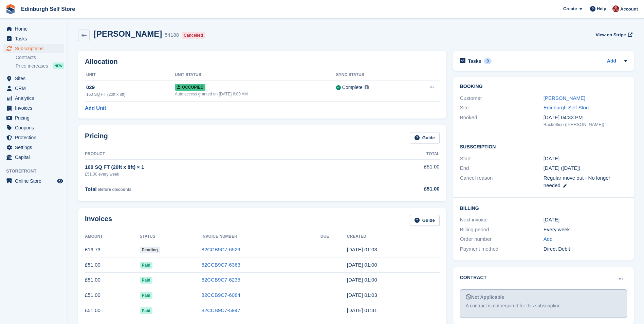  What do you see at coordinates (585, 249) in the screenshot?
I see `div: Direct Debit` at bounding box center [585, 249].